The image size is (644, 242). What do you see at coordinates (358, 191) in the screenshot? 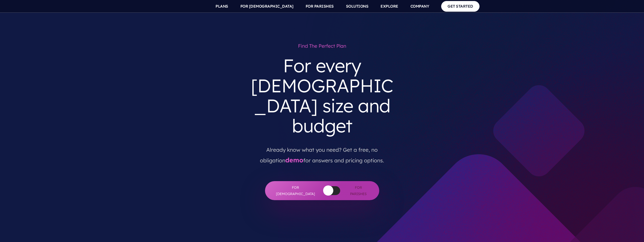
I see `span: For Parishes` at bounding box center [358, 191].